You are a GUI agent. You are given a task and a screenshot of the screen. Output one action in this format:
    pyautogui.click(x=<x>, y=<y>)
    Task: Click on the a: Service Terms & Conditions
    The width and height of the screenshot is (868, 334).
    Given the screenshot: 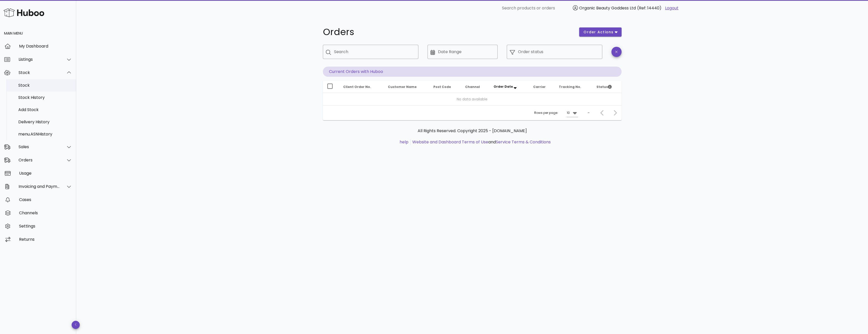 What is the action you would take?
    pyautogui.click(x=523, y=142)
    